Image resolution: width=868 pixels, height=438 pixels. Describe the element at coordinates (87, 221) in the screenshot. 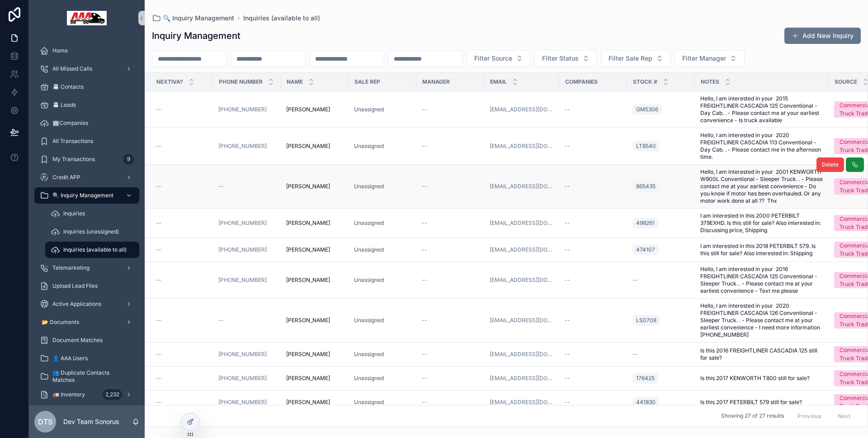

I see `div: scrollable content` at that location.